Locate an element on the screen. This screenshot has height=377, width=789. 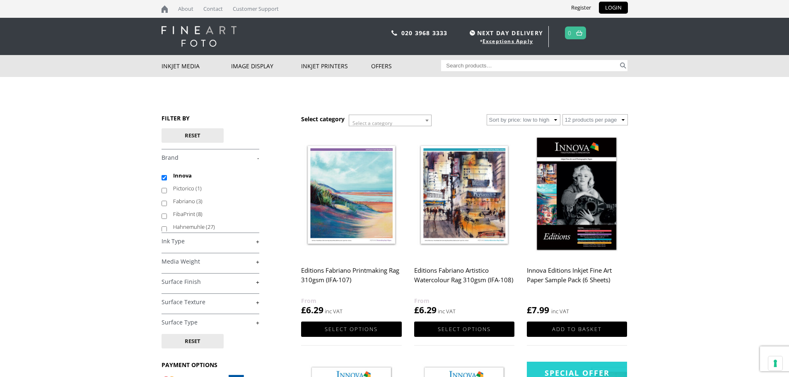
h3: Select category is located at coordinates (323, 119).